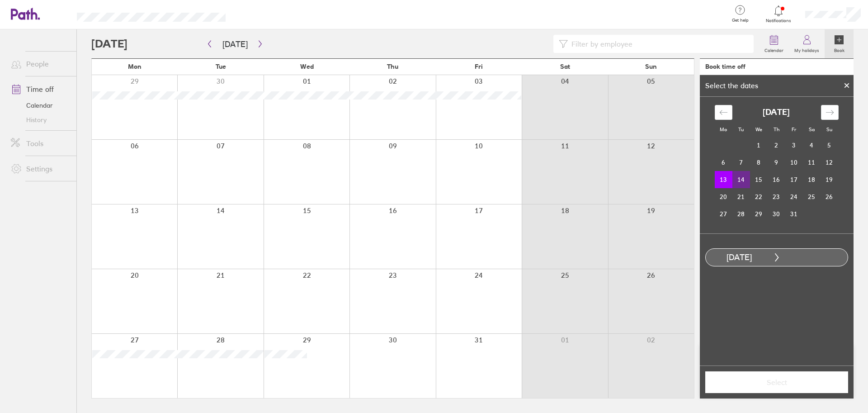 The height and width of the screenshot is (413, 868). What do you see at coordinates (829, 197) in the screenshot?
I see `td: Choose Sunday, October 26, 2025 as your check-out date. It’s available.` at bounding box center [829, 197].